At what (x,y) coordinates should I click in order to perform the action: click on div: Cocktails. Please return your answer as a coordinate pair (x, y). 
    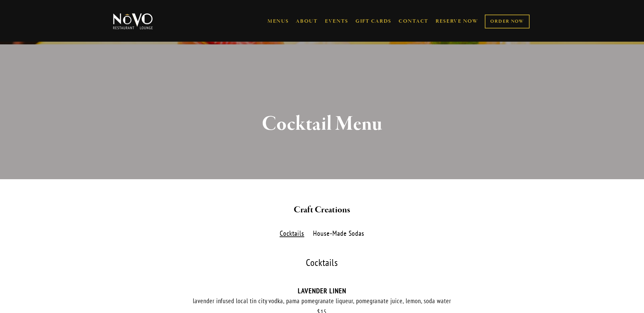
    Looking at the image, I should click on (322, 263).